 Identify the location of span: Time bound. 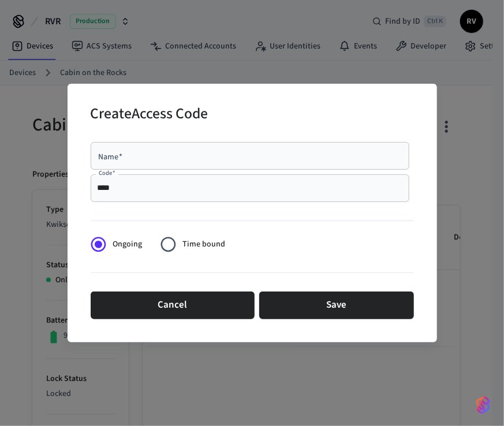
(204, 244).